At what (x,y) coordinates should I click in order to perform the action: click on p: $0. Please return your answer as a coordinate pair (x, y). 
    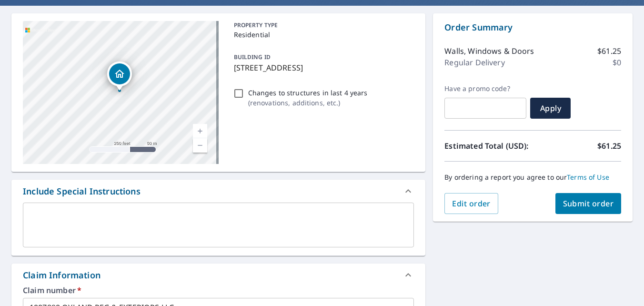
    Looking at the image, I should click on (617, 63).